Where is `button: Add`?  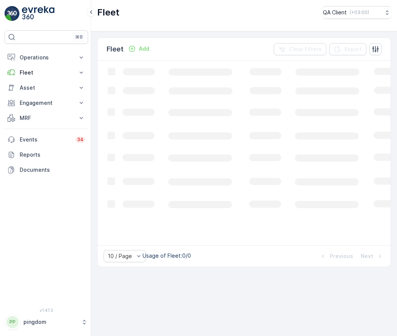 button: Add is located at coordinates (139, 49).